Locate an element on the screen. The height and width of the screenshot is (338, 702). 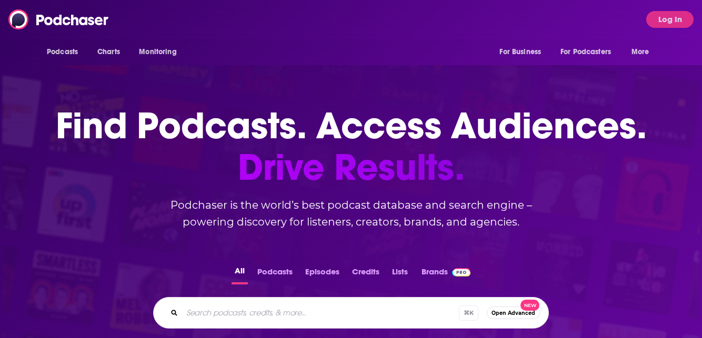
a: Charts is located at coordinates (108, 52).